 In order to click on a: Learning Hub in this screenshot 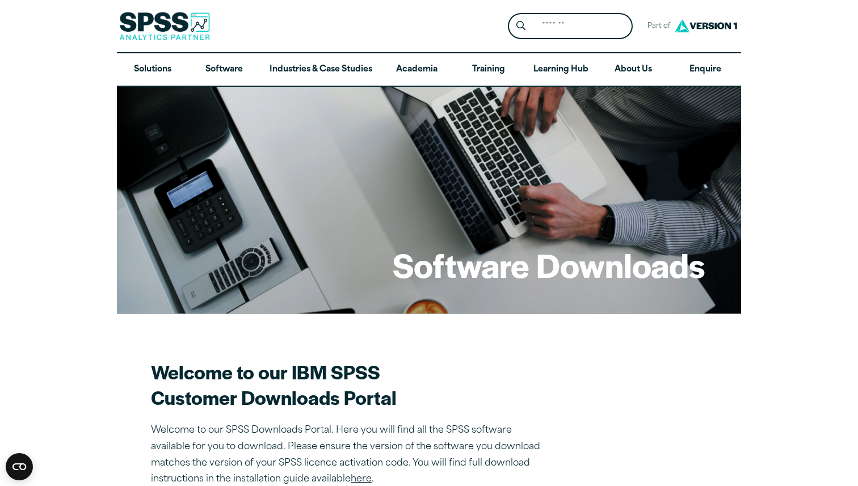, I will do `click(561, 70)`.